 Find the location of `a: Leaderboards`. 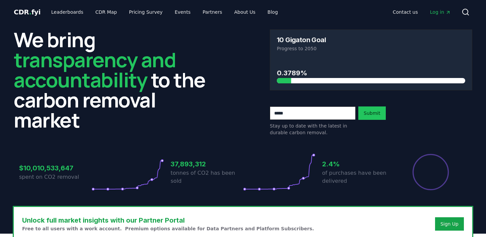

a: Leaderboards is located at coordinates (67, 12).